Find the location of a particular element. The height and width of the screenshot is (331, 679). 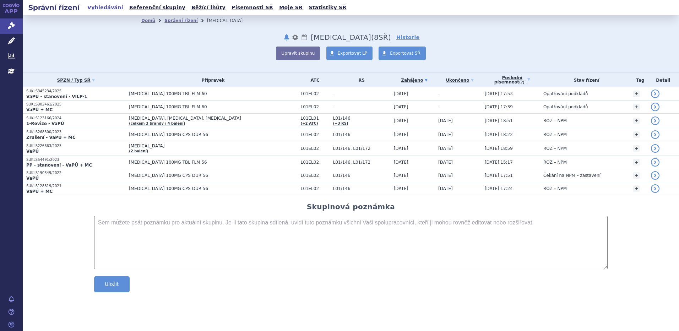

a: (+3 RS) is located at coordinates (341, 123).